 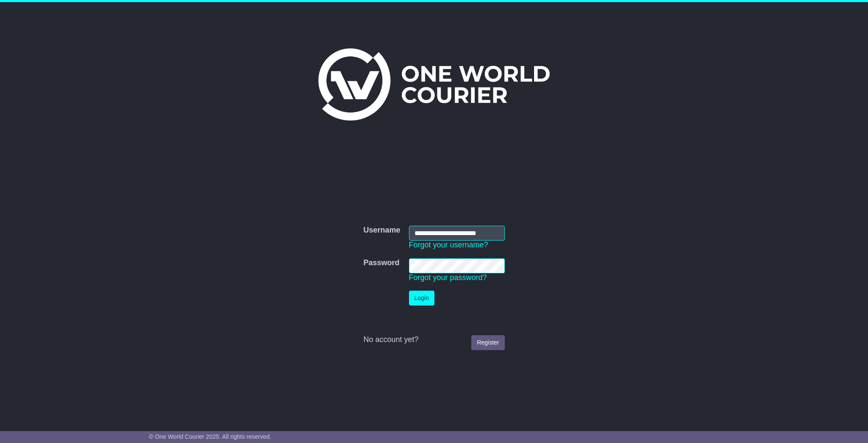 What do you see at coordinates (434, 340) in the screenshot?
I see `div: No account yet?` at bounding box center [434, 340].